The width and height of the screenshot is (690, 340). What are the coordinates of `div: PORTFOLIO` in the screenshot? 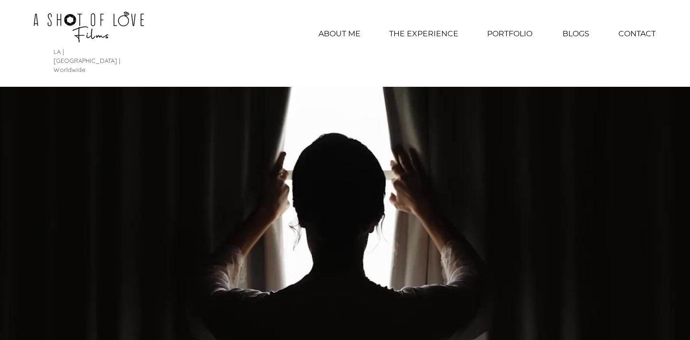 It's located at (510, 34).